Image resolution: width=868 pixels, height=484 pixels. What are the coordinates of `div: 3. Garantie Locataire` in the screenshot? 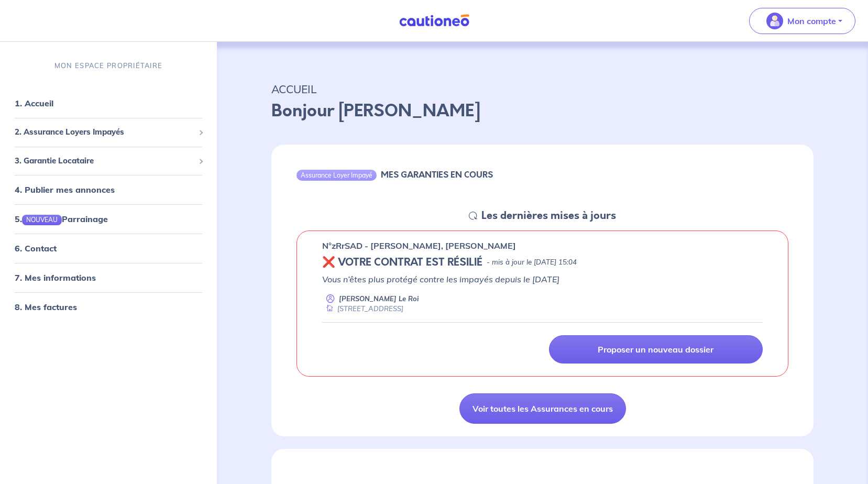 It's located at (109, 161).